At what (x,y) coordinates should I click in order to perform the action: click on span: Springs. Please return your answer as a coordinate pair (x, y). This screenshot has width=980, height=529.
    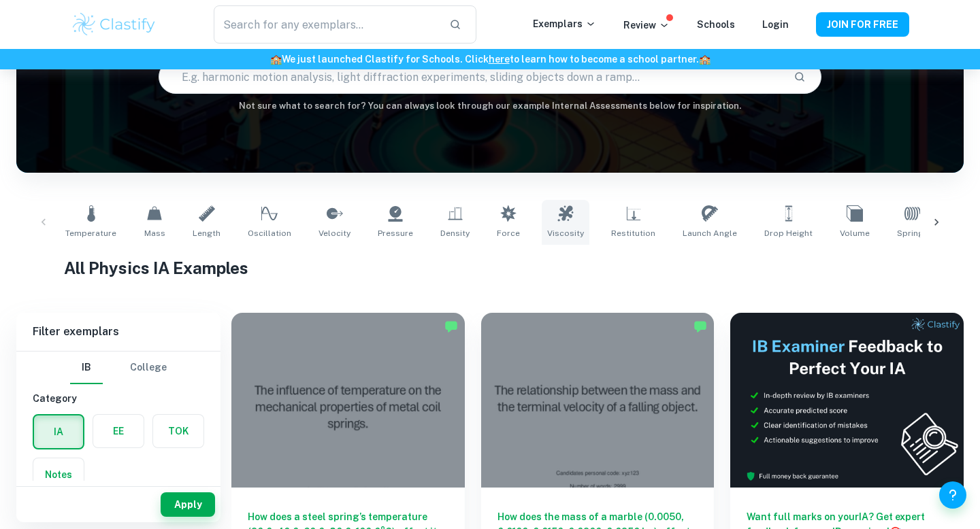
    Looking at the image, I should click on (913, 233).